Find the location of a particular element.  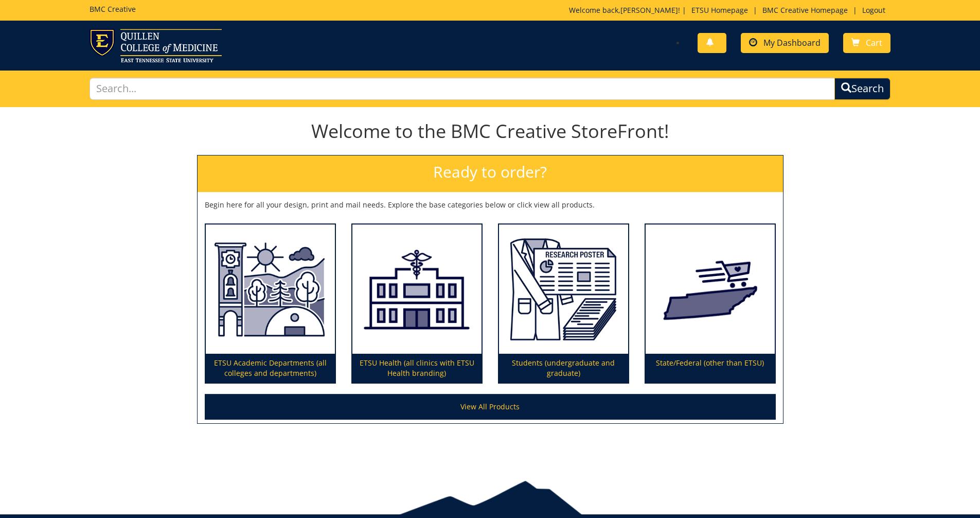

img: ETSU Academic Departments (all colleges and departments) is located at coordinates (270, 289).